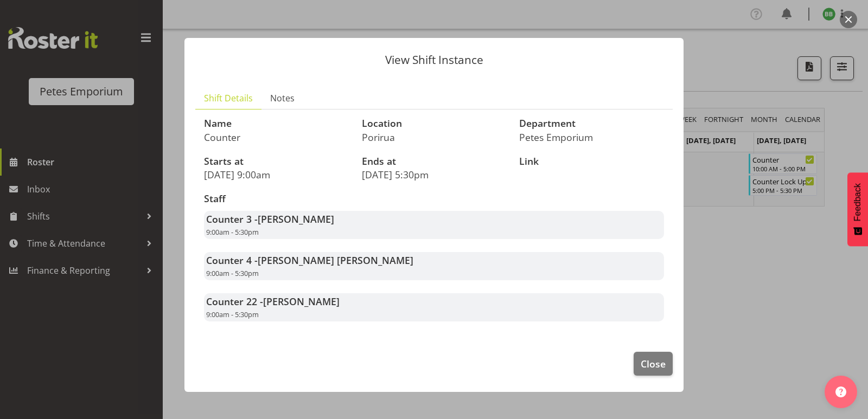 This screenshot has width=868, height=419. Describe the element at coordinates (858, 209) in the screenshot. I see `button: Feedback - Show survey` at that location.